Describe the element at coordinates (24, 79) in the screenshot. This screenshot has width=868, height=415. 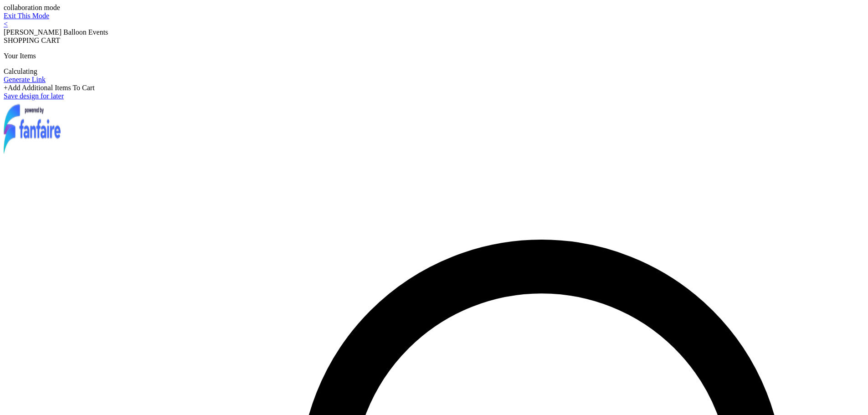
I see `a: Generate Link` at that location.